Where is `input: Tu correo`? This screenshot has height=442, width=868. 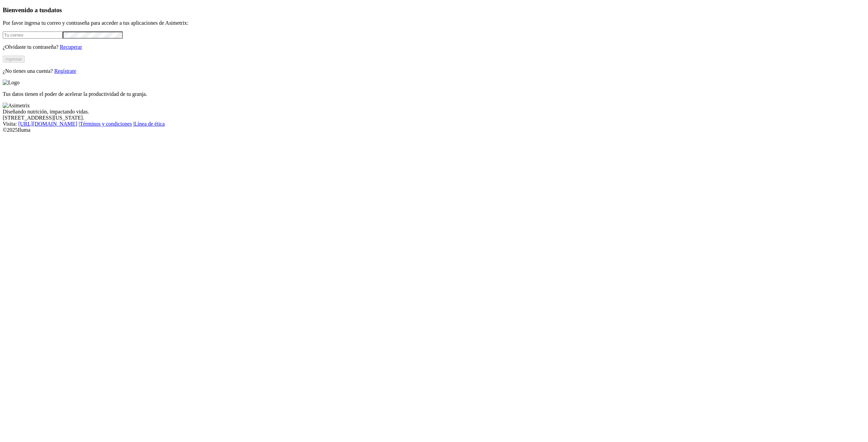 input: Tu correo is located at coordinates (32, 35).